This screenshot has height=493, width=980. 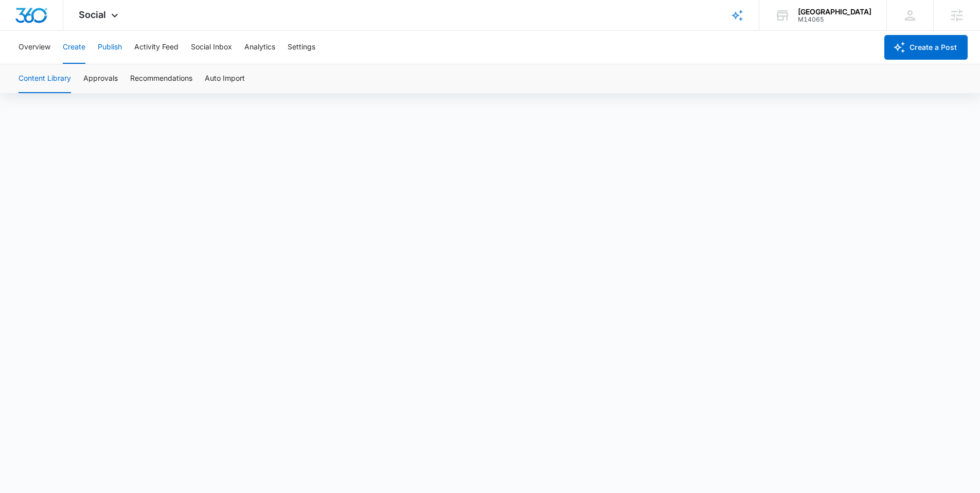 I want to click on div: account name, so click(x=835, y=12).